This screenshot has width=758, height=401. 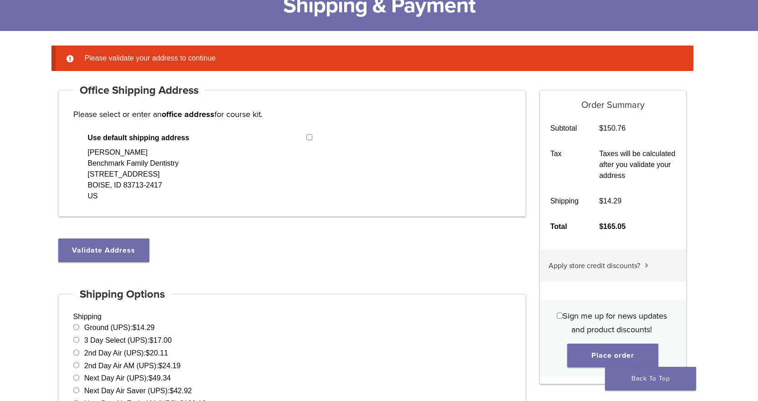 What do you see at coordinates (594, 266) in the screenshot?
I see `span: Apply store credit discounts?` at bounding box center [594, 266].